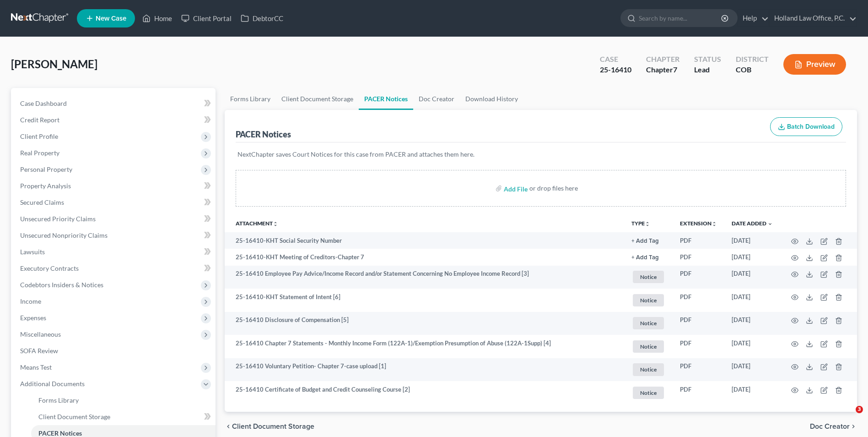 The width and height of the screenshot is (868, 437). What do you see at coordinates (58, 218) in the screenshot?
I see `span: Unsecured Priority Claims` at bounding box center [58, 218].